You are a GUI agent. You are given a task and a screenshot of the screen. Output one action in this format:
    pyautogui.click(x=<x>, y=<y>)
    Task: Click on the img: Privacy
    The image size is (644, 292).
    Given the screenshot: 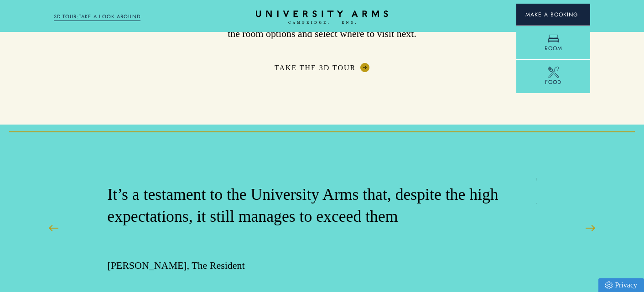 What is the action you would take?
    pyautogui.click(x=609, y=285)
    